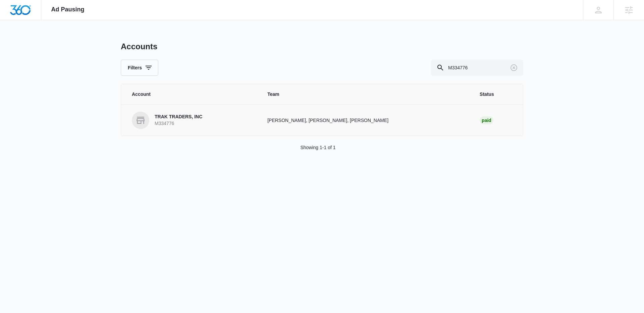  Describe the element at coordinates (477, 67) in the screenshot. I see `input: Search By Account Number` at that location.